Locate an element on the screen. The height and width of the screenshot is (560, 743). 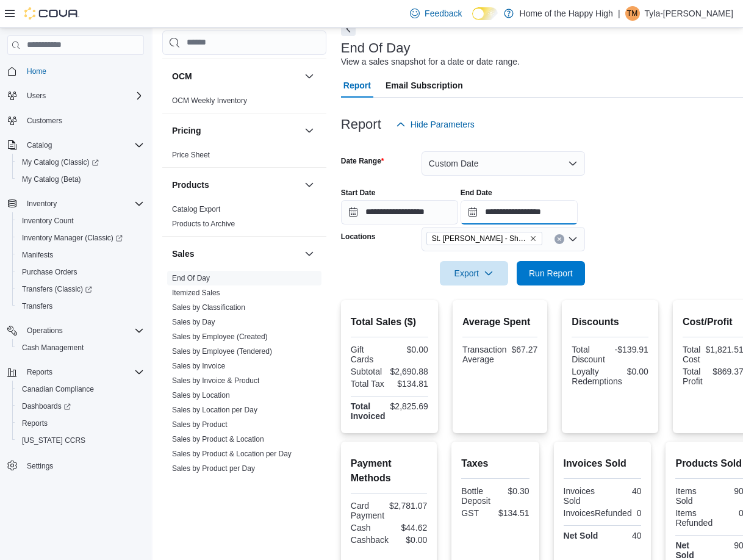
a: Sales by Product & Location per Day is located at coordinates (232, 454).